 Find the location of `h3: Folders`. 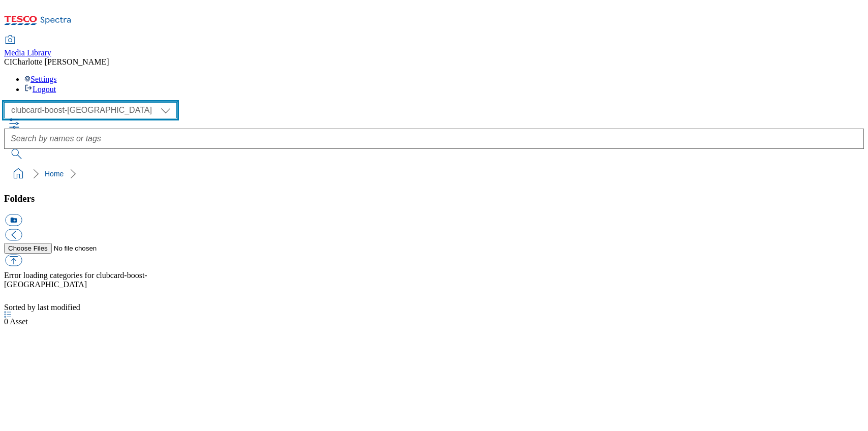

h3: Folders is located at coordinates (434, 199).